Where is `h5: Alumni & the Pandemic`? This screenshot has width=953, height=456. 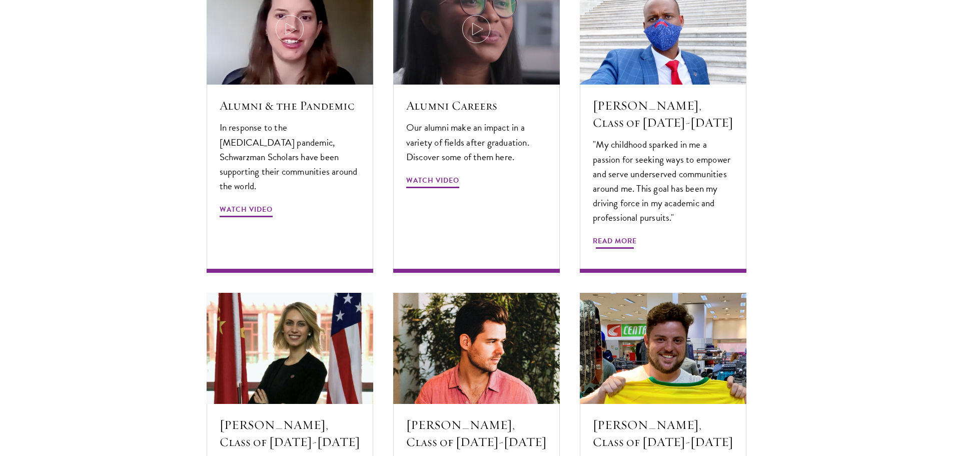 h5: Alumni & the Pandemic is located at coordinates (290, 106).